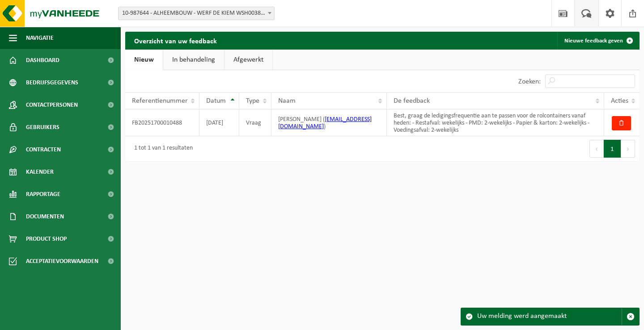 This screenshot has height=330, width=644. I want to click on span: Contracten, so click(43, 150).